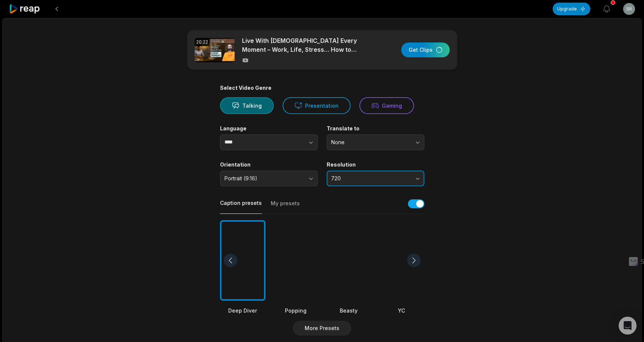  What do you see at coordinates (264, 178) in the screenshot?
I see `span: Portrait (9:16)` at bounding box center [264, 178].